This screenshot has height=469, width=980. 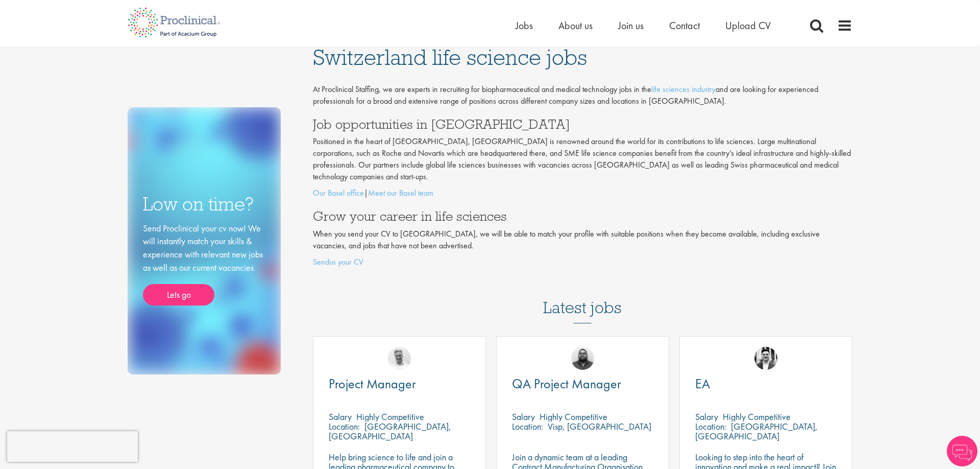 What do you see at coordinates (566, 384) in the screenshot?
I see `span: QA Project Manager` at bounding box center [566, 384].